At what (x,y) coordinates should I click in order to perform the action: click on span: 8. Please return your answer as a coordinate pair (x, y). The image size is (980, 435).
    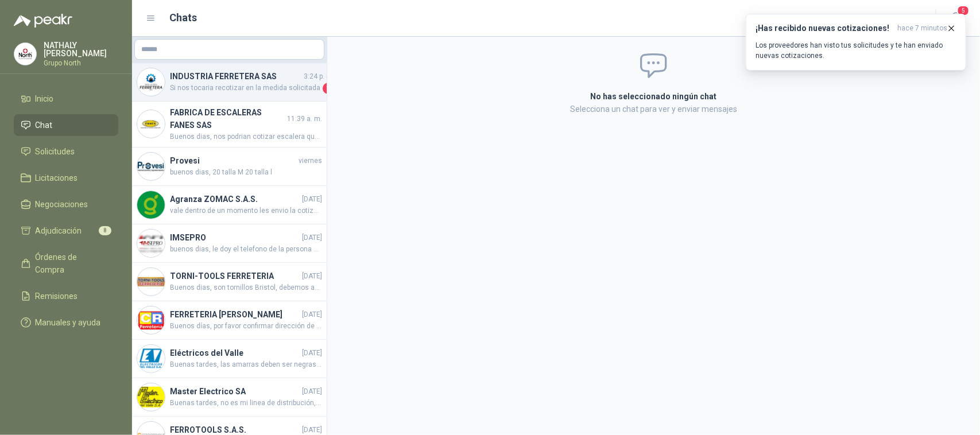
    Looking at the image, I should click on (105, 231).